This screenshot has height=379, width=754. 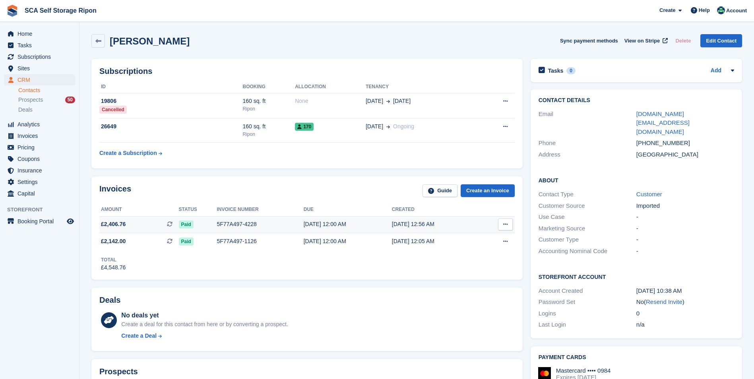 I want to click on div: Customer Source, so click(x=587, y=206).